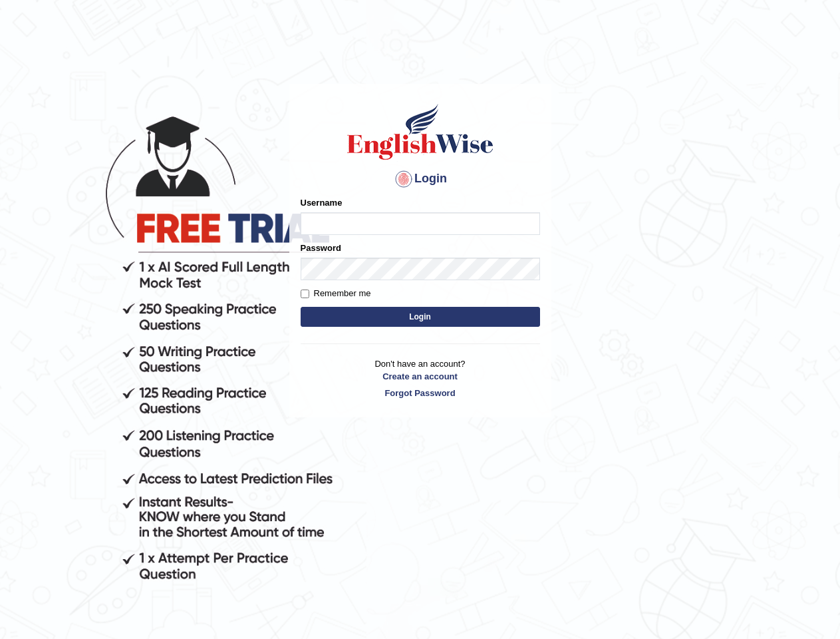 The width and height of the screenshot is (840, 639). I want to click on label: Username, so click(321, 202).